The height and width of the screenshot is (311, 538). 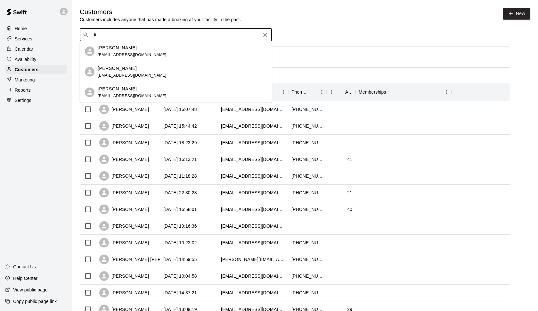 What do you see at coordinates (21, 28) in the screenshot?
I see `p: Home` at bounding box center [21, 28].